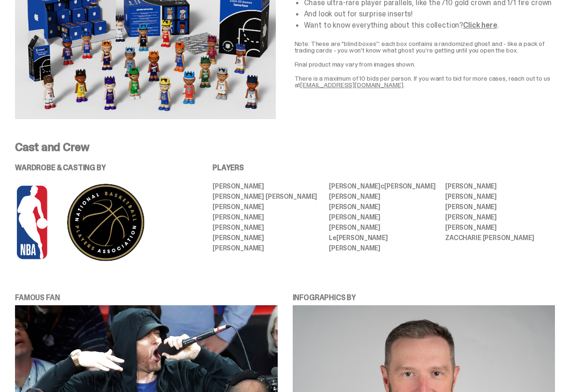  Describe the element at coordinates (100, 168) in the screenshot. I see `p: WARDROBE & CASTING BY` at that location.